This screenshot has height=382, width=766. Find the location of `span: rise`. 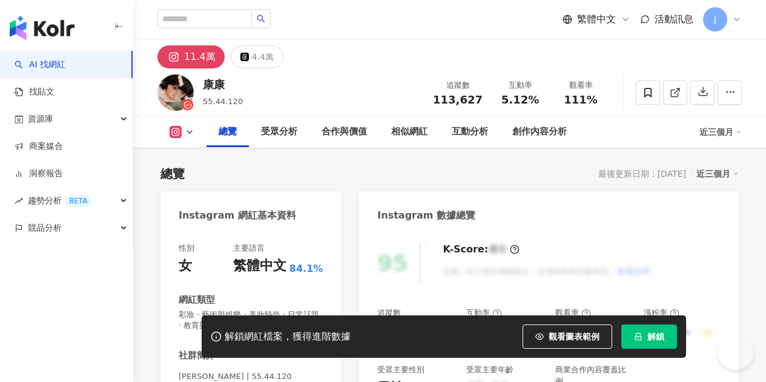

span: rise is located at coordinates (19, 201).